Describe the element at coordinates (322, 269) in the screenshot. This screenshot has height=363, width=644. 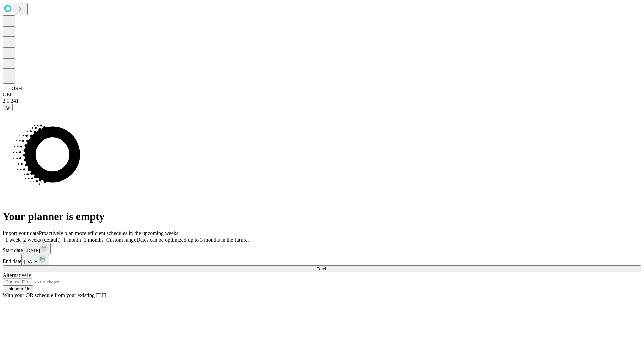
I see `button: Fetch` at that location.